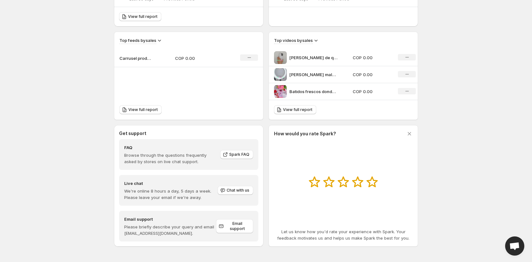 The width and height of the screenshot is (532, 262). What do you see at coordinates (138, 40) in the screenshot?
I see `h3: Top feeds by sales` at bounding box center [138, 40].